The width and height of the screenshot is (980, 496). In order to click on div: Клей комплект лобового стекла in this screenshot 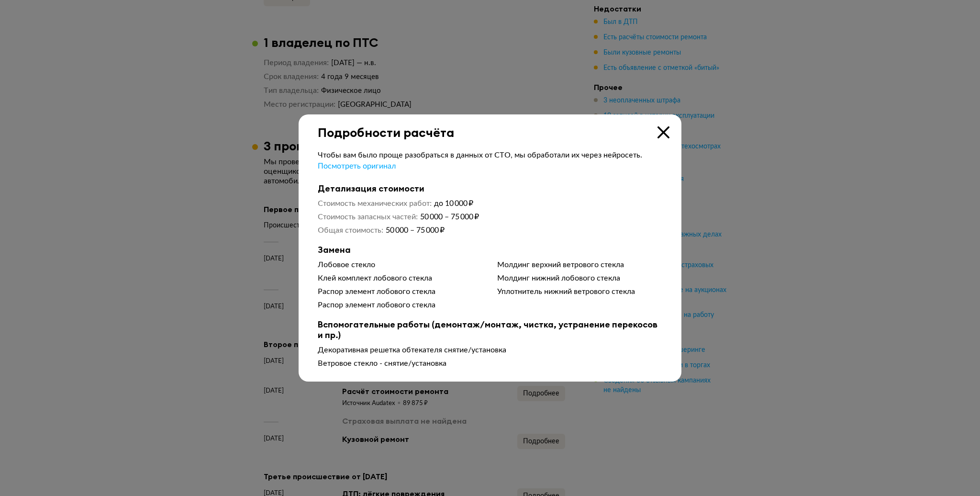, I will do `click(400, 279)`.